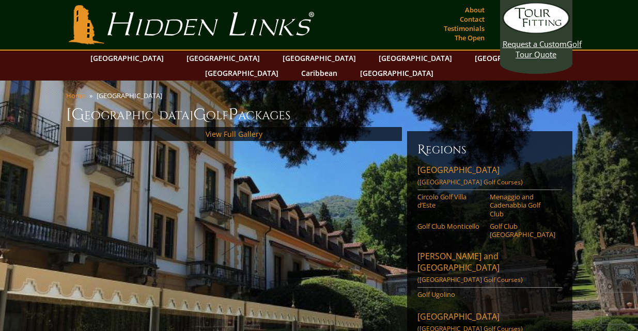 The height and width of the screenshot is (331, 638). What do you see at coordinates (469, 38) in the screenshot?
I see `a: The Open` at bounding box center [469, 38].